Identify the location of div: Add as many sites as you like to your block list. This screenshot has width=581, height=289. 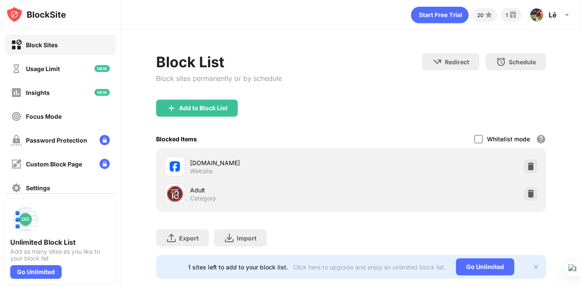
(60, 255).